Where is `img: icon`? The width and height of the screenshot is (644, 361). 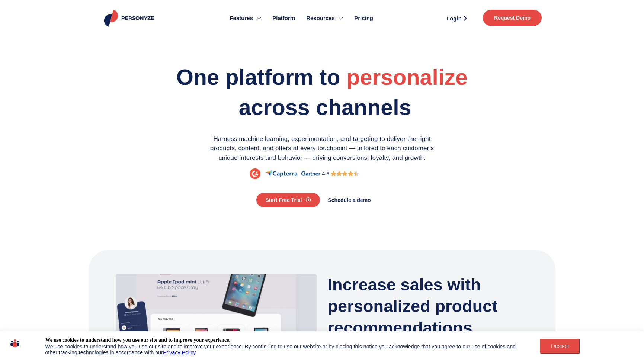
img: icon is located at coordinates (15, 343).